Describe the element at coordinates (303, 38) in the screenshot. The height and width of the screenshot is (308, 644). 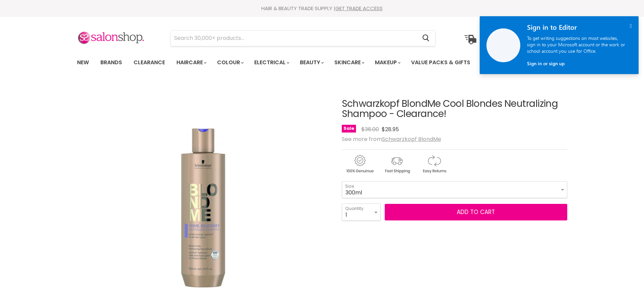
I see `form: Product` at that location.